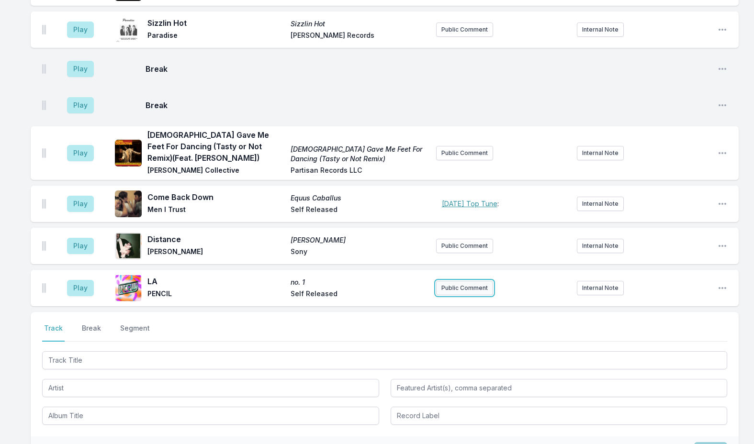 Image resolution: width=754 pixels, height=444 pixels. I want to click on img: Dawn, so click(128, 246).